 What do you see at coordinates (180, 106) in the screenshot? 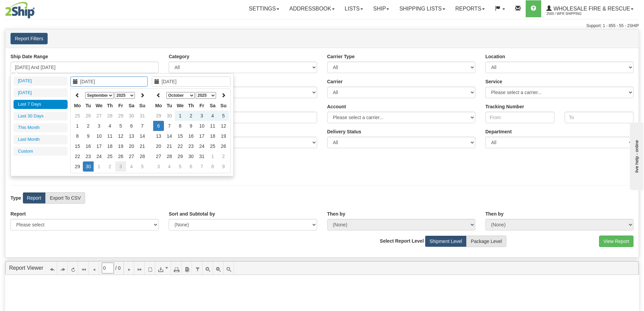
I see `th: We` at bounding box center [180, 106].